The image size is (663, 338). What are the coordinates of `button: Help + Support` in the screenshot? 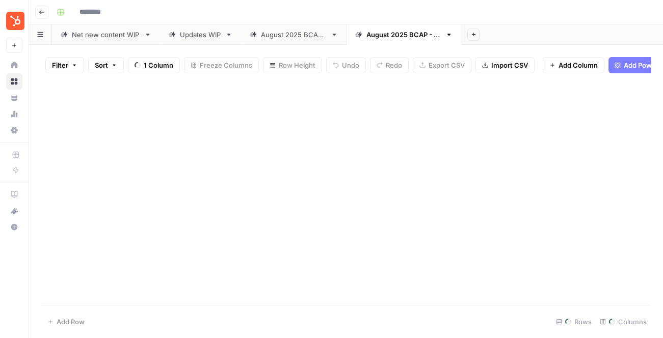 It's located at (14, 227).